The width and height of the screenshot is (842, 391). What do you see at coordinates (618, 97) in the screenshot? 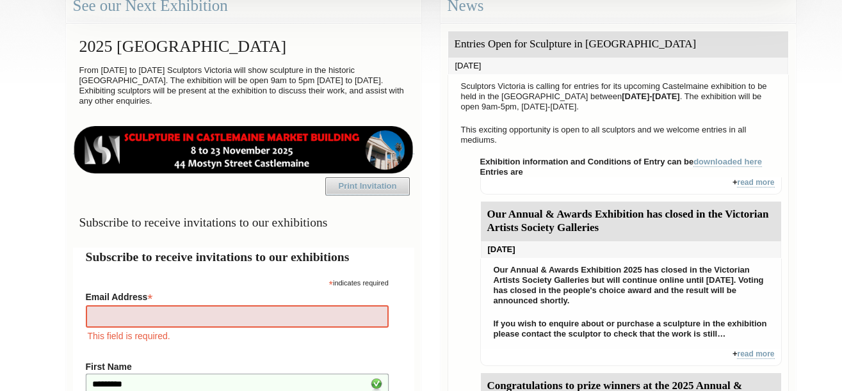
I see `p: Sculptors Victoria is calling for entries for its upcoming Castelmaine exhibition to be held in t...` at bounding box center [618, 97].